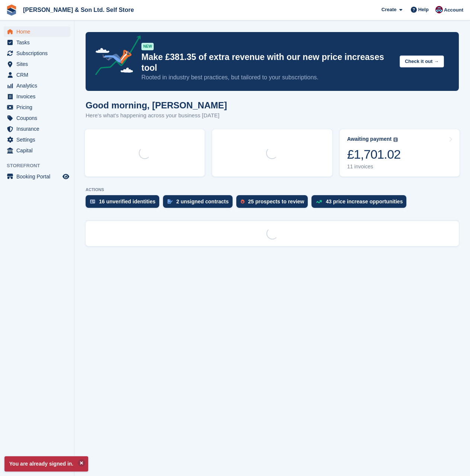 The height and width of the screenshot is (476, 470). What do you see at coordinates (243, 202) in the screenshot?
I see `img: prospect-51fa495bee0391a8d652442698ab0144808aea92771e9ea1ae160a38d050c398.svg` at bounding box center [243, 202].